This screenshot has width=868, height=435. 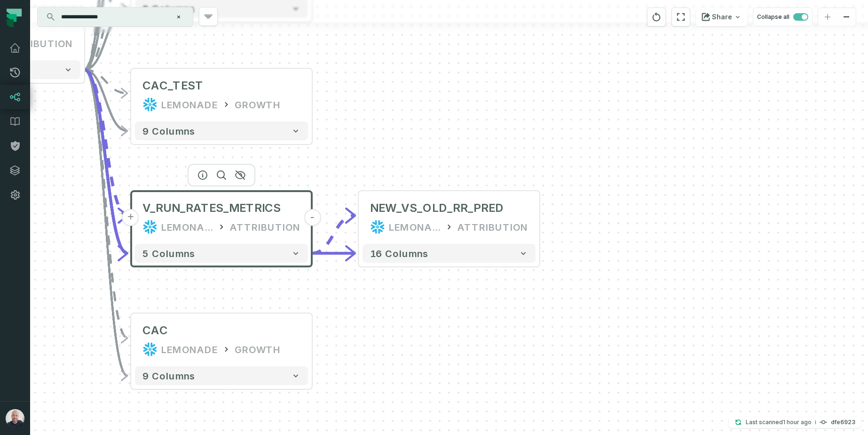 What do you see at coordinates (782, 17) in the screenshot?
I see `button: Collapse all` at bounding box center [782, 17].